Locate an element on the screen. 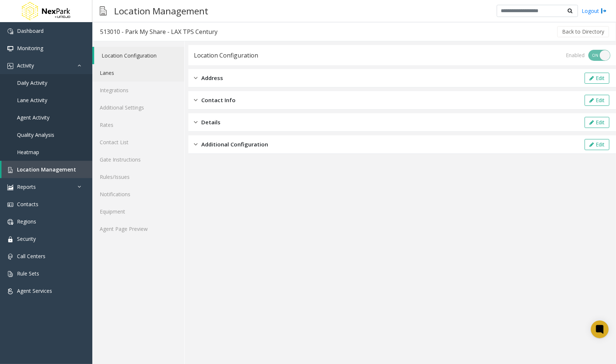  span: Call Centers is located at coordinates (31, 256).